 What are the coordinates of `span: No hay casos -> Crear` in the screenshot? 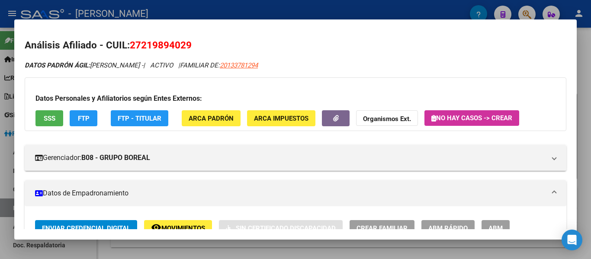 It's located at (471, 118).